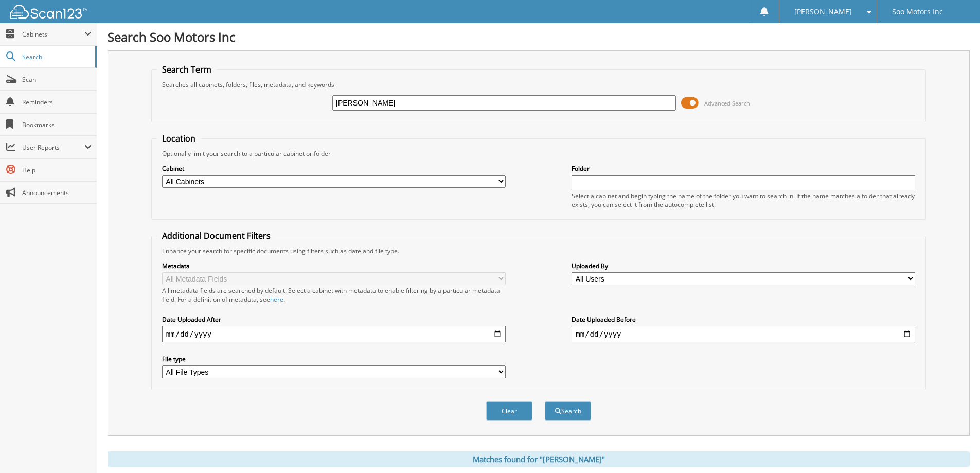 This screenshot has height=473, width=980. I want to click on a: here, so click(277, 299).